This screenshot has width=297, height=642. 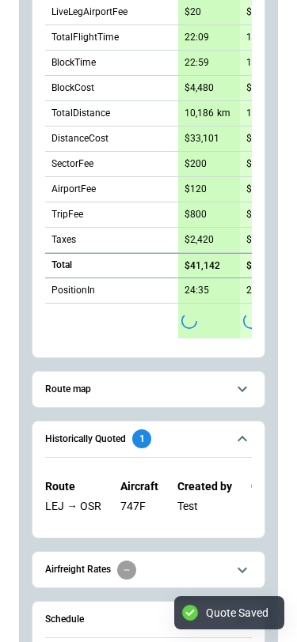 What do you see at coordinates (74, 189) in the screenshot?
I see `p: AirportFee` at bounding box center [74, 189].